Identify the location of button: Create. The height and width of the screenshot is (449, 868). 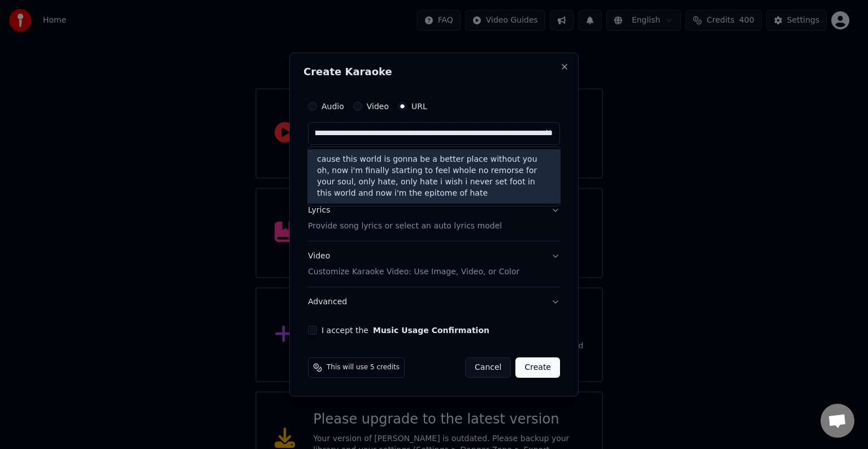
(537, 367).